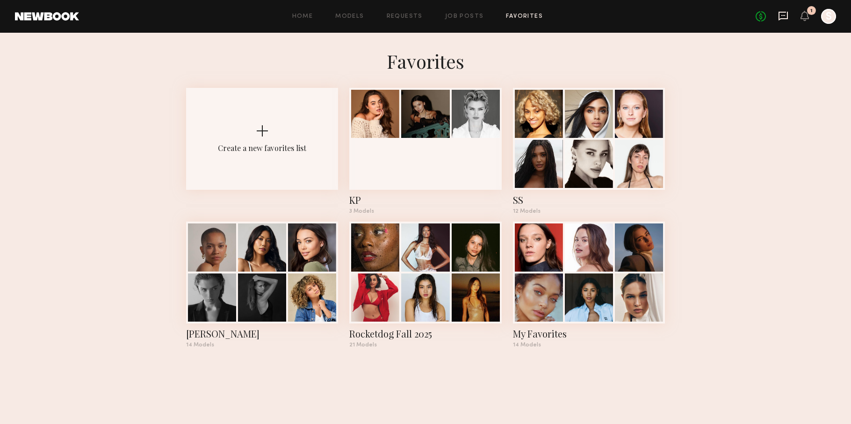 The width and height of the screenshot is (851, 424). Describe the element at coordinates (425, 200) in the screenshot. I see `div: KP` at that location.